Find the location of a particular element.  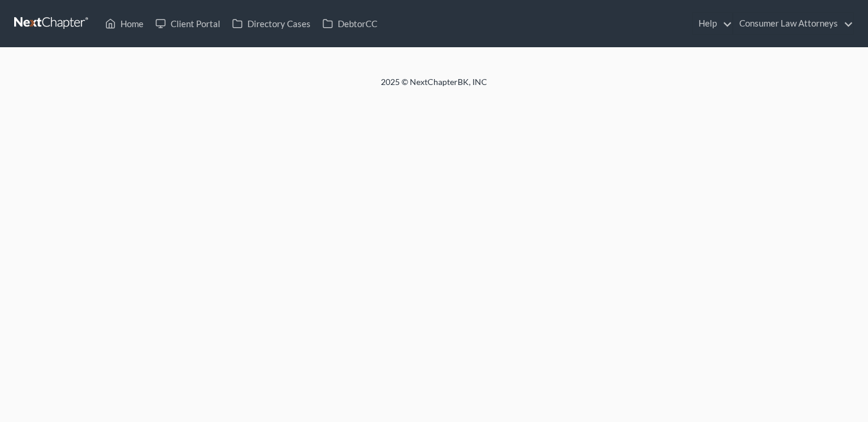

a: Directory Cases is located at coordinates (271, 24).